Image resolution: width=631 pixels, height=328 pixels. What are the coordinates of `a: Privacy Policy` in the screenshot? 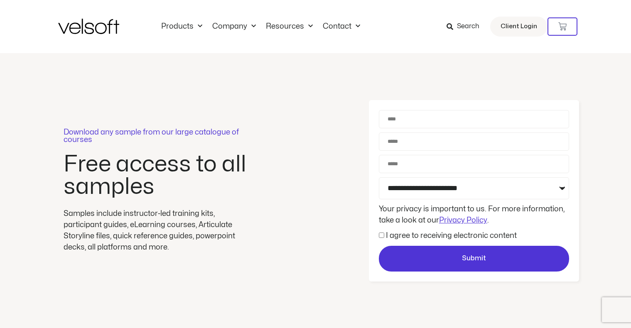 It's located at (463, 220).